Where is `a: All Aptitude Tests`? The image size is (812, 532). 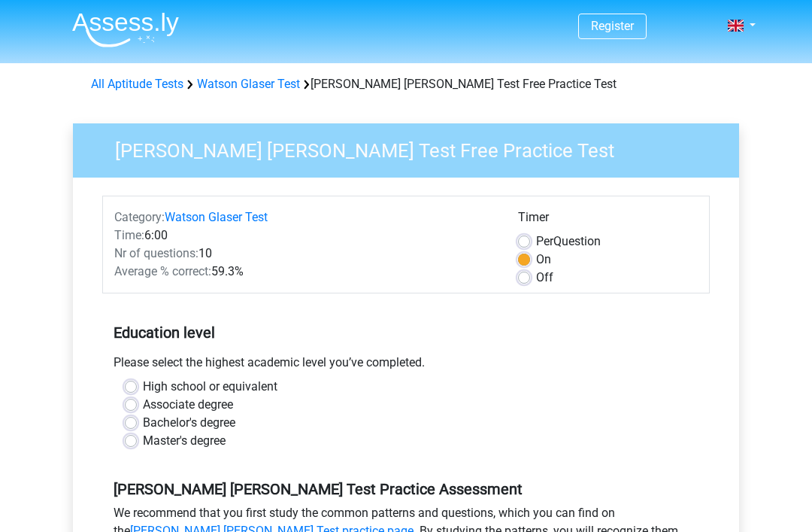
a: All Aptitude Tests is located at coordinates (136, 84).